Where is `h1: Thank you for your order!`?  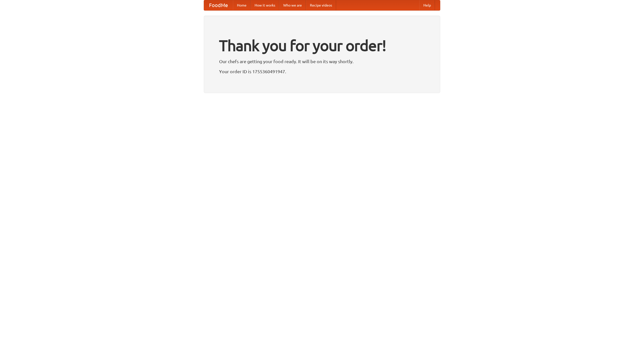 h1: Thank you for your order! is located at coordinates (322, 45).